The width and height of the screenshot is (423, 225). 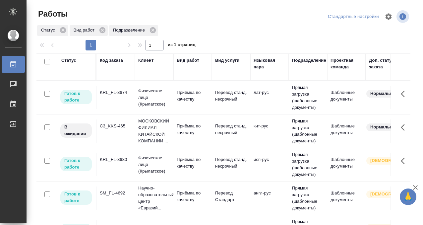 I want to click on div: C3_KKS-465, so click(x=116, y=126).